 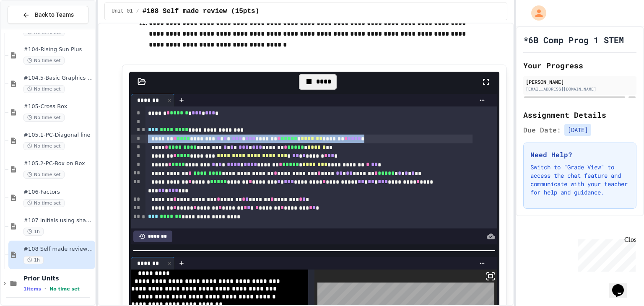 I want to click on h1: *6B Comp Prog 1 STEM, so click(x=574, y=40).